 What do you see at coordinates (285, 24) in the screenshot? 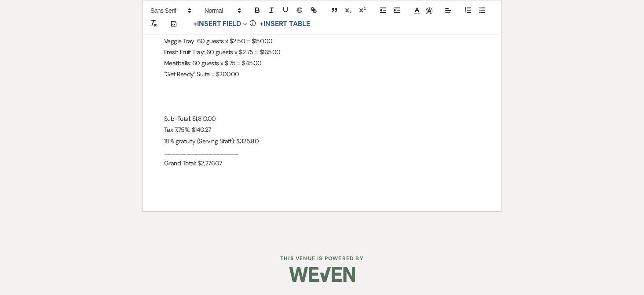
I see `button: +Insert Table` at bounding box center [285, 24].